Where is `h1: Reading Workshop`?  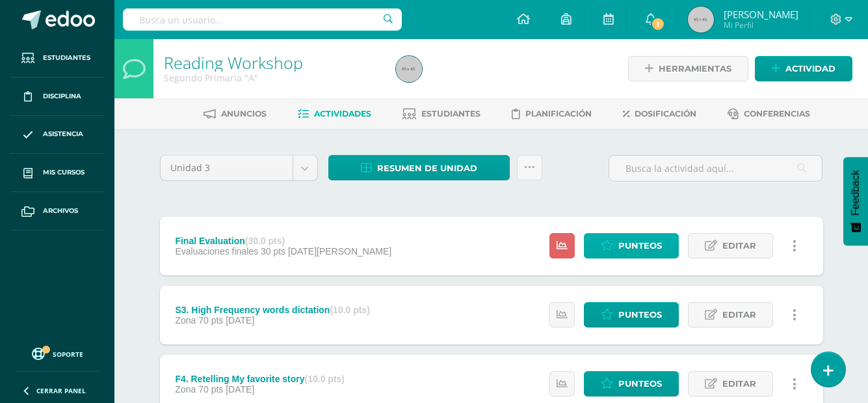 h1: Reading Workshop is located at coordinates (272, 62).